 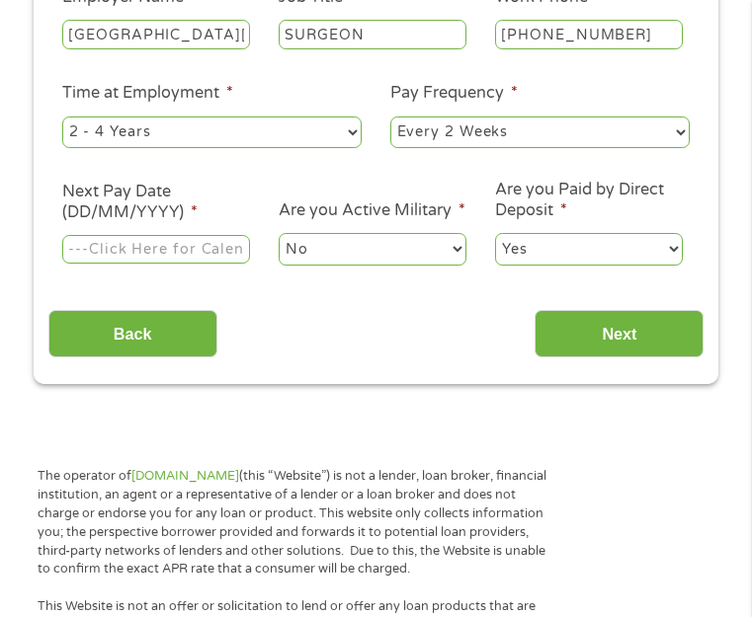 What do you see at coordinates (589, 200) in the screenshot?
I see `label: Are you Paid by Direct Deposit` at bounding box center [589, 200].